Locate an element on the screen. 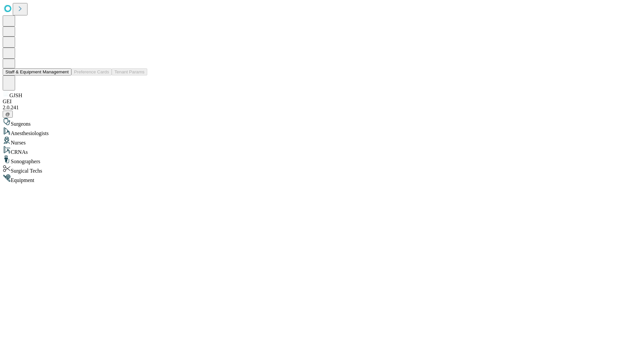 This screenshot has height=362, width=644. span: GJSH is located at coordinates (16, 95).